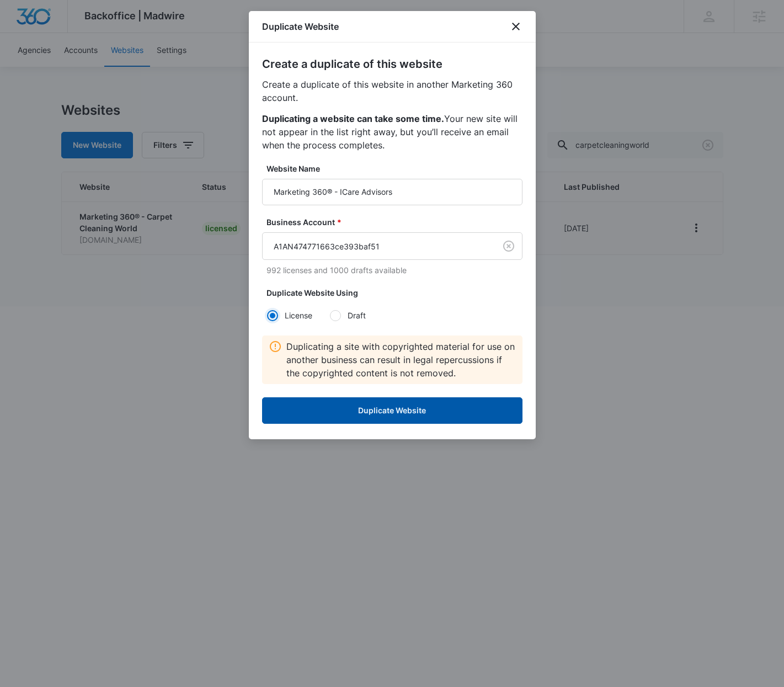 Image resolution: width=784 pixels, height=687 pixels. I want to click on p: Your new site will not appear in the list right away, but you’ll receive an email when the proces..., so click(393, 132).